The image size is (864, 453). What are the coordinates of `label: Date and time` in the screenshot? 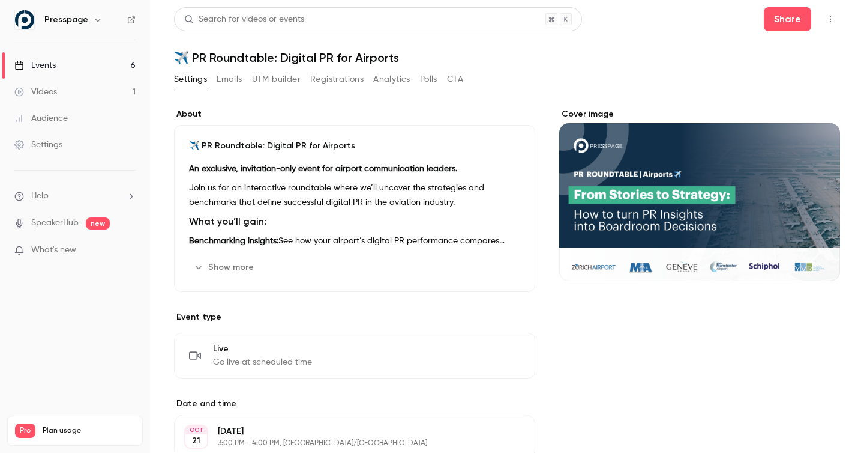 It's located at (355, 403).